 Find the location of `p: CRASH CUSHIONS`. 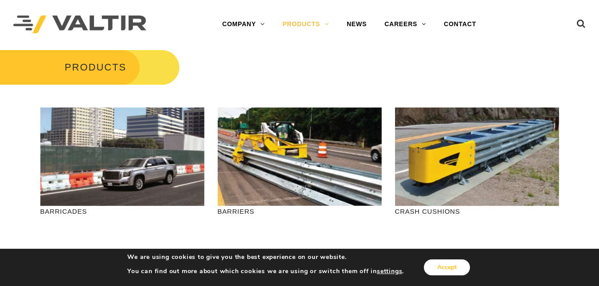

p: CRASH CUSHIONS is located at coordinates (477, 211).